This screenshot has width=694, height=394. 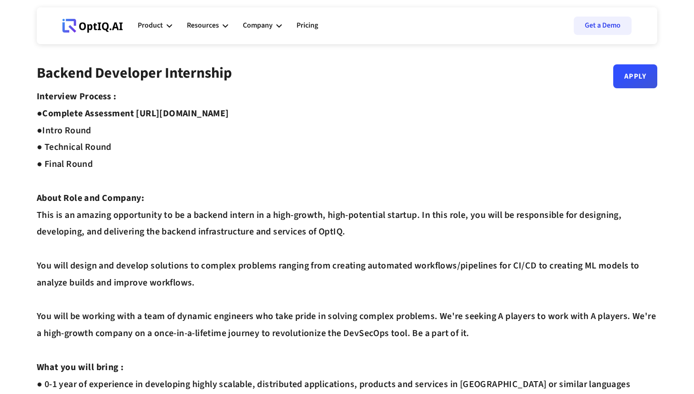 What do you see at coordinates (134, 73) in the screenshot?
I see `strong: Backend Developer Internship` at bounding box center [134, 73].